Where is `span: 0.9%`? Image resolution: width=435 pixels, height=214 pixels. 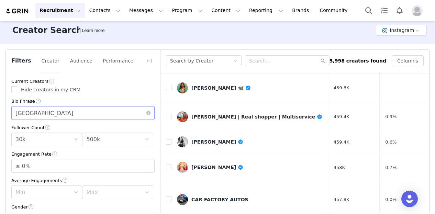
span: 0.9% is located at coordinates (391, 117).